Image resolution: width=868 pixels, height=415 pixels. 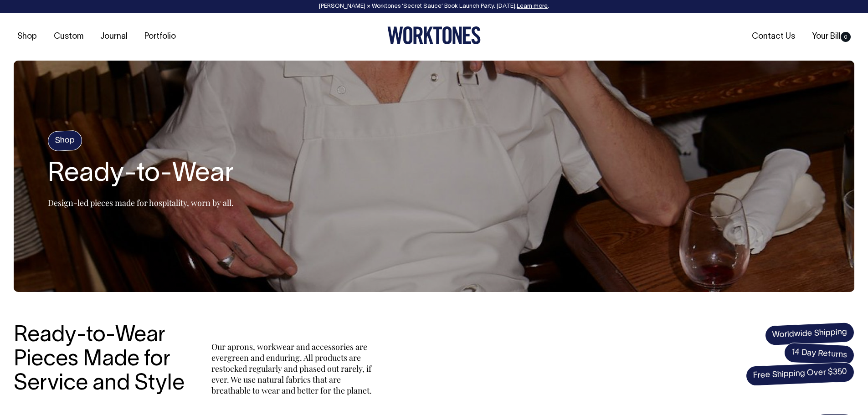 I want to click on p: Our aprons, workwear and accessories are evergreen and enduring. All products are restocked regul..., so click(x=293, y=368).